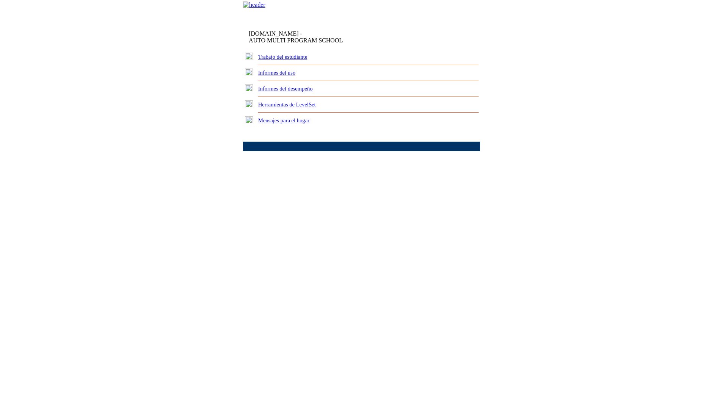 The height and width of the screenshot is (409, 727). What do you see at coordinates (277, 73) in the screenshot?
I see `a: Informes del uso` at bounding box center [277, 73].